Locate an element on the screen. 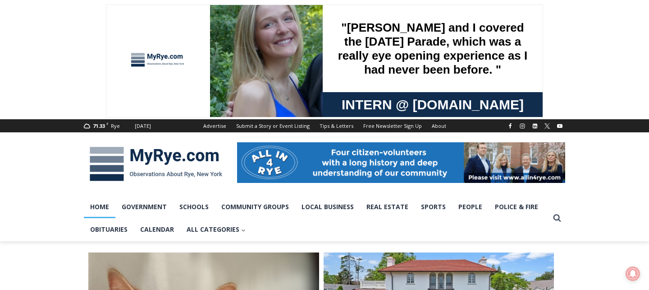  a: About is located at coordinates (439, 125).